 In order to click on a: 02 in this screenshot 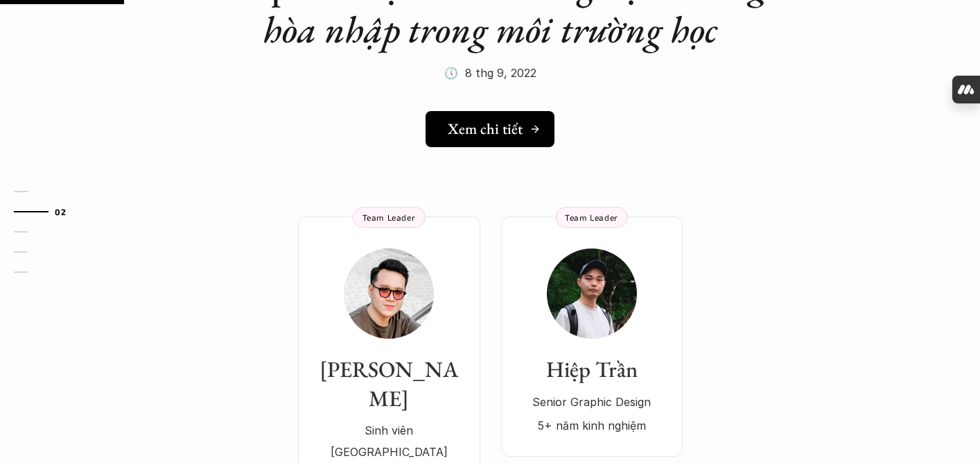, I will do `click(46, 211)`.